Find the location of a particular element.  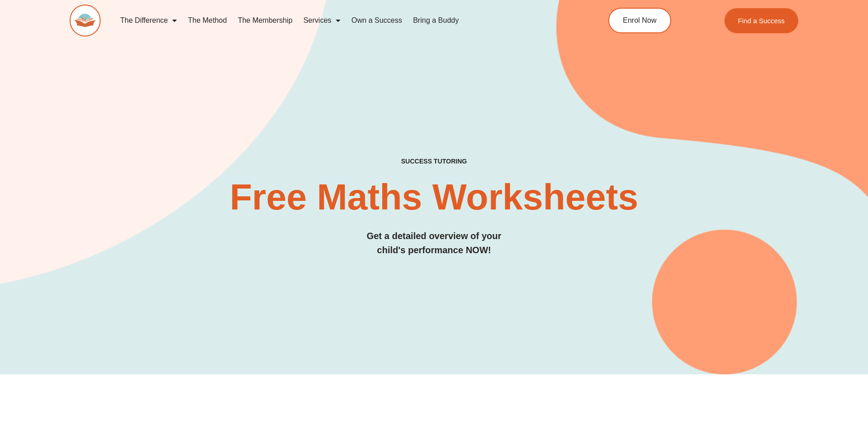

span: Enrol Now is located at coordinates (640, 21).